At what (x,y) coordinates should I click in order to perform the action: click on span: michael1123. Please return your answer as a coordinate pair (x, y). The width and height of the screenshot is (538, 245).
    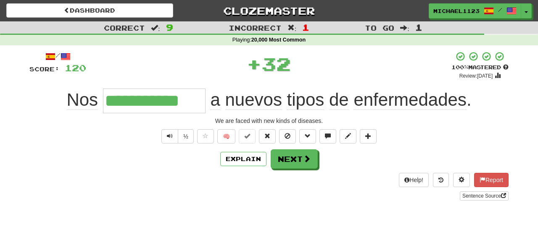
    Looking at the image, I should click on (456, 11).